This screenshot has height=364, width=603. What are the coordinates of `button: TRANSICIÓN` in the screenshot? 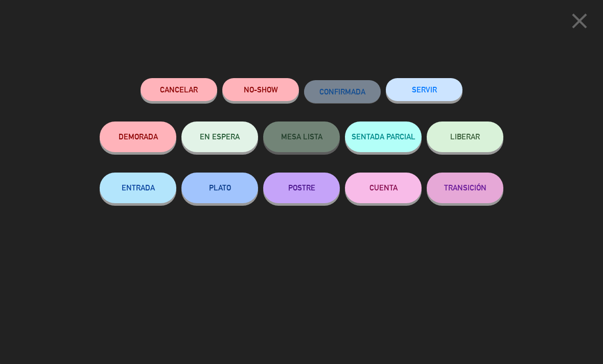 It's located at (465, 188).